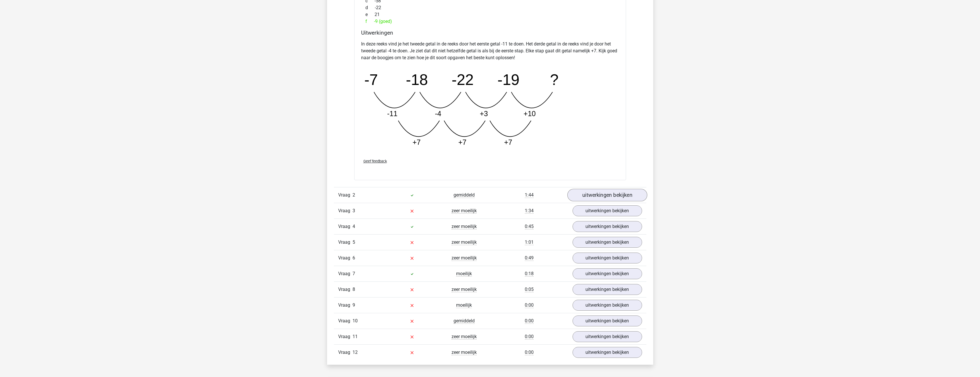 The image size is (980, 377). I want to click on tspan: -22, so click(463, 79).